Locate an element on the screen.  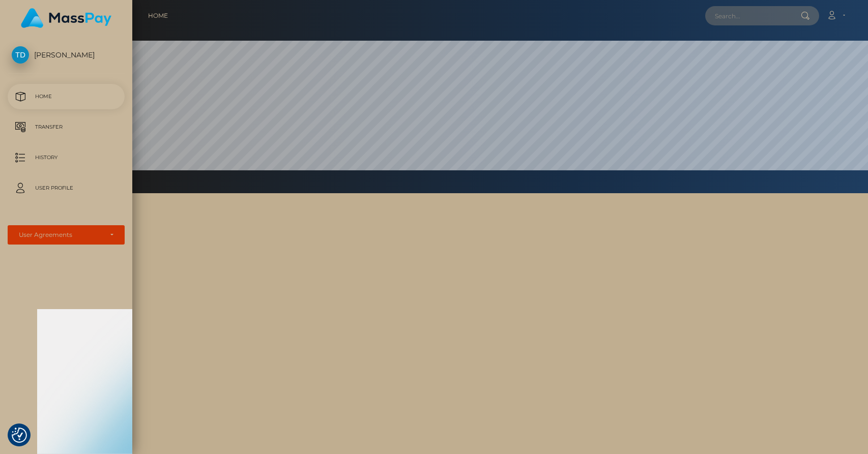
p: Transfer is located at coordinates (66, 127).